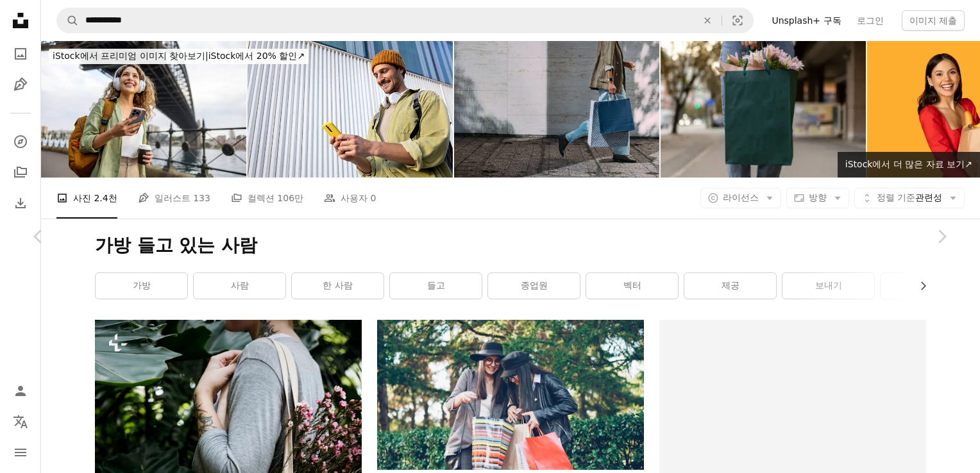 This screenshot has height=473, width=980. What do you see at coordinates (741, 197) in the screenshot?
I see `span: 라이선스` at bounding box center [741, 197].